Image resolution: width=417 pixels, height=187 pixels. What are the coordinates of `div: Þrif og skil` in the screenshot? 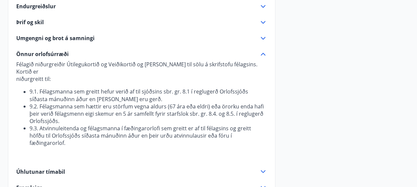 It's located at (142, 22).